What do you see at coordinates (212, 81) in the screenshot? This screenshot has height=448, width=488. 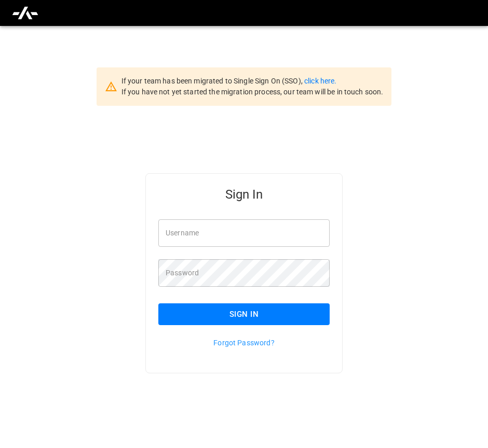 I see `span: If your team has been migrated to Single Sign On (SSO),` at bounding box center [212, 81].